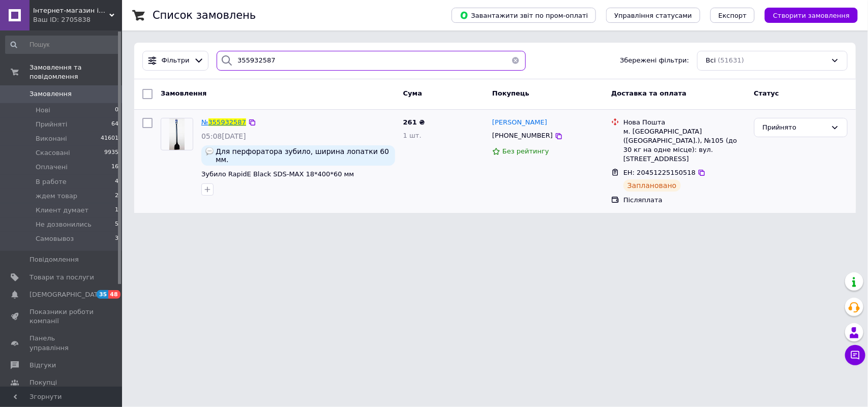  Describe the element at coordinates (51, 124) in the screenshot. I see `span: Прийняті` at that location.